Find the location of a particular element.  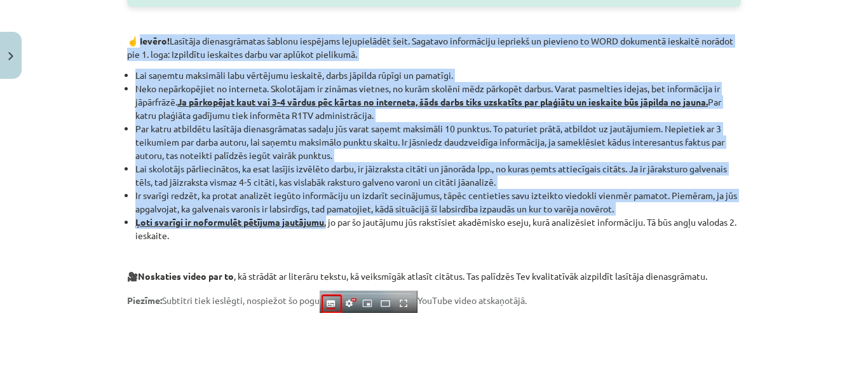

strong: Ja pārkopējat kaut vai 3-4 vārdus pēc kārtas no interneta, šāds darbs tiks uzskatīts par plaģiātu... is located at coordinates (443, 102).